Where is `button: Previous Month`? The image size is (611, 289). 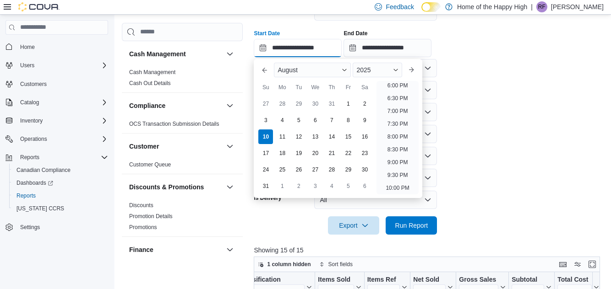 button: Previous Month is located at coordinates (265, 70).